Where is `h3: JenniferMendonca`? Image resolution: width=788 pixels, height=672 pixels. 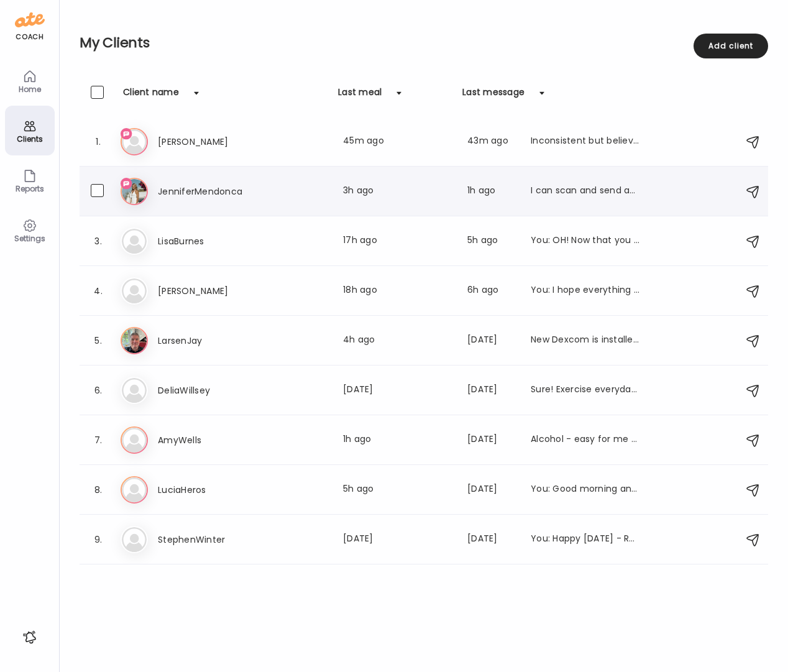
h3: JenniferMendonca is located at coordinates (213, 192).